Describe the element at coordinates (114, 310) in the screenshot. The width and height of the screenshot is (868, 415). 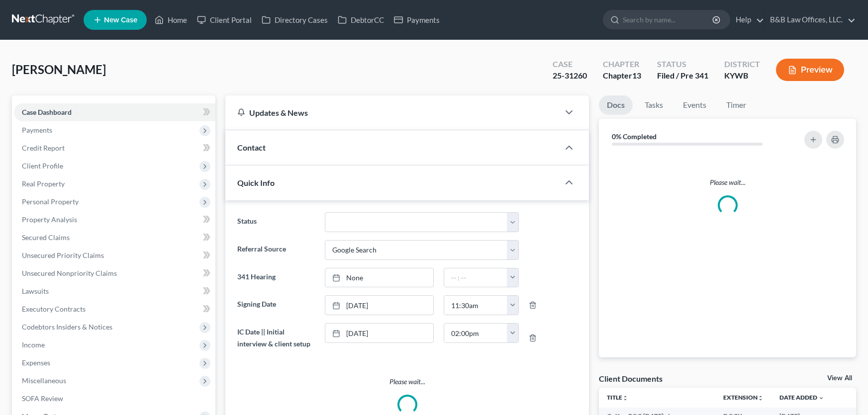
I see `a: Executory Contracts` at that location.